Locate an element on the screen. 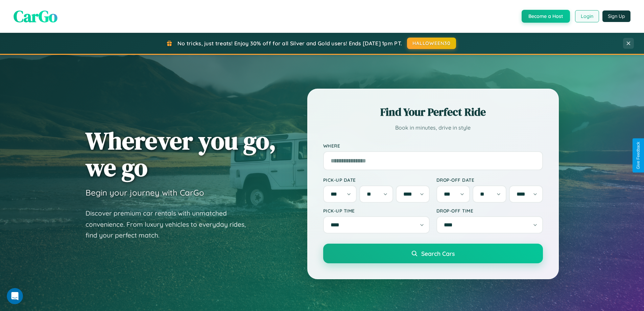  span: CarGo is located at coordinates (36, 16).